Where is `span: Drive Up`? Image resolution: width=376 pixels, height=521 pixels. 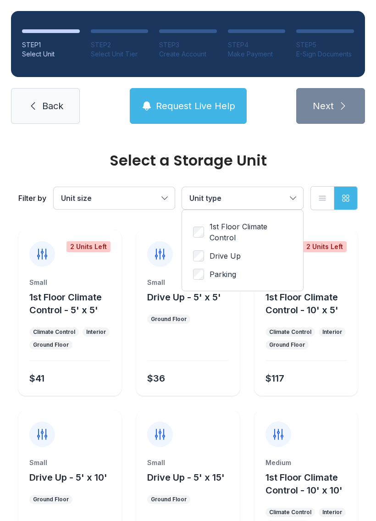 span: Drive Up is located at coordinates (225, 256).